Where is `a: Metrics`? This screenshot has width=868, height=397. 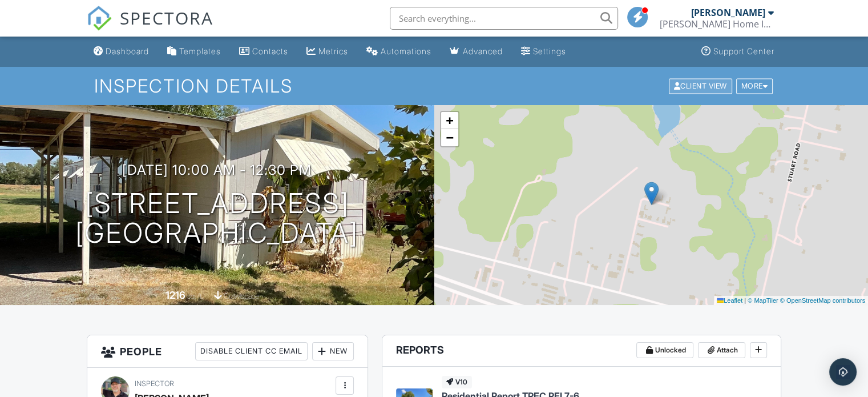
a: Metrics is located at coordinates (327, 52).